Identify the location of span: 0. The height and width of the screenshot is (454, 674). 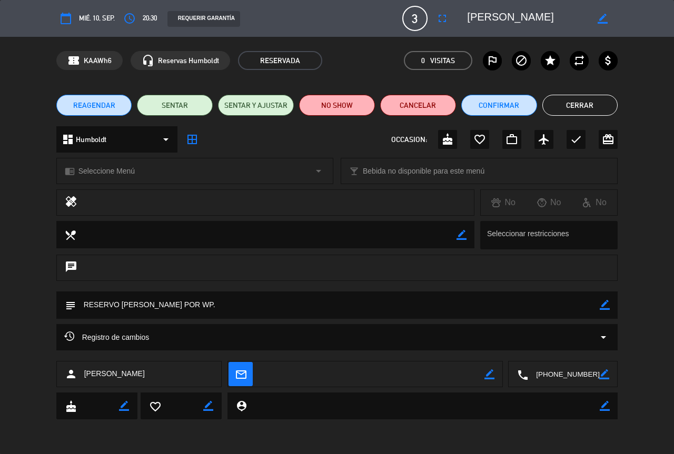
(423, 61).